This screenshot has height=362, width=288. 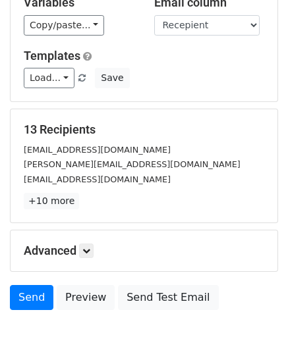 I want to click on a: Copy/paste..., so click(x=64, y=25).